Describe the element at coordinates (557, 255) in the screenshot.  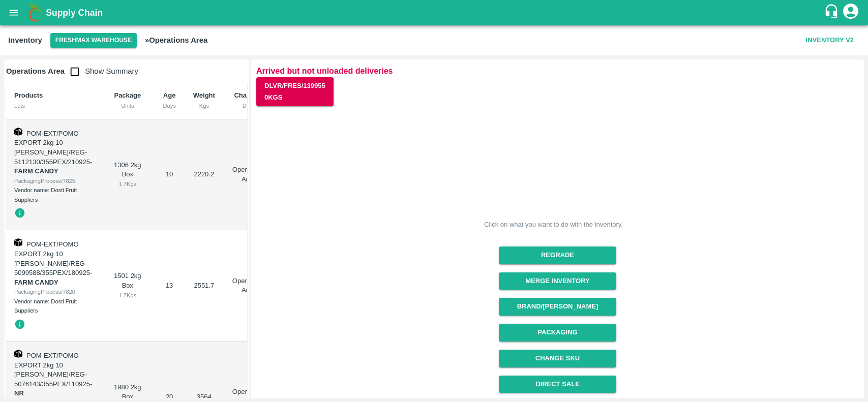
I see `button: Regrade` at that location.